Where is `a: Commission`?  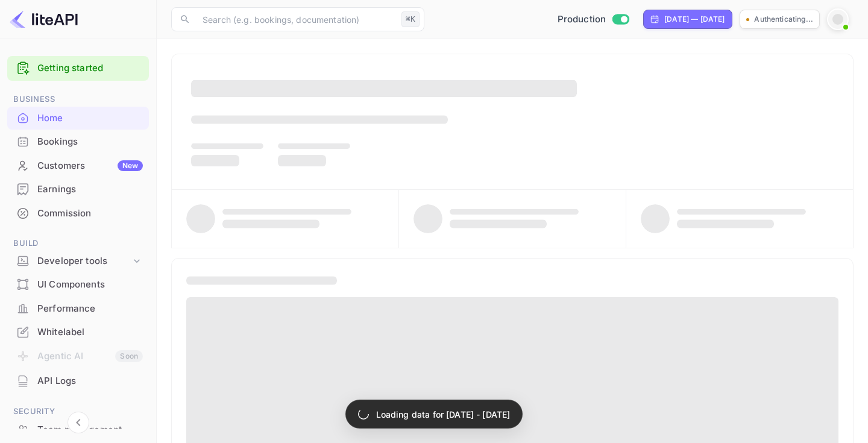 a: Commission is located at coordinates (78, 213).